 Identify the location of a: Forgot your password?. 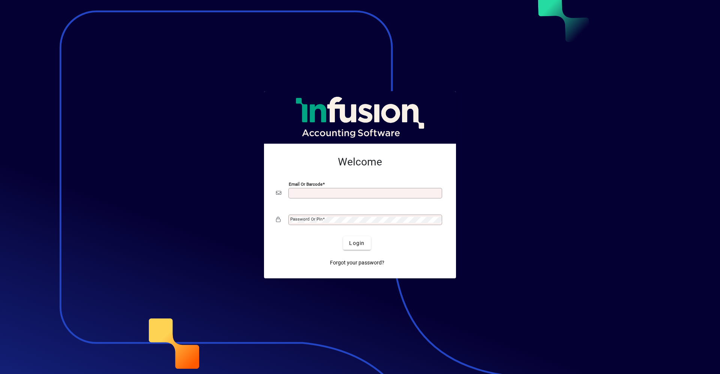
(357, 263).